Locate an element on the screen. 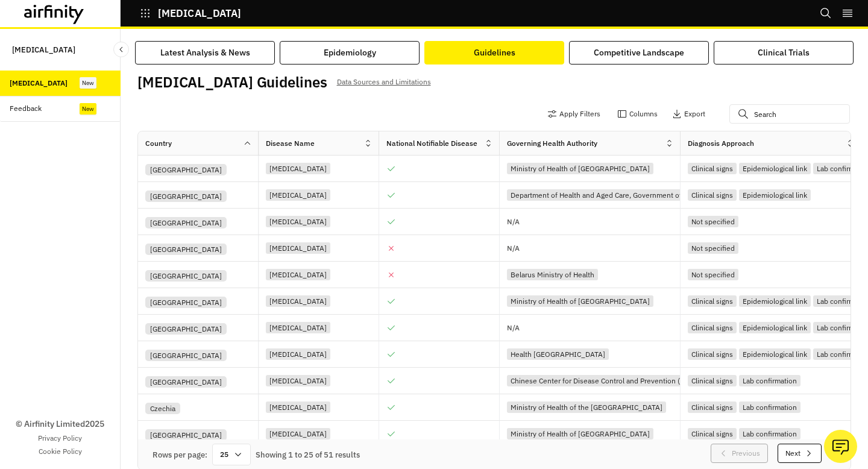  div: National Notifiable Disease is located at coordinates (431, 143).